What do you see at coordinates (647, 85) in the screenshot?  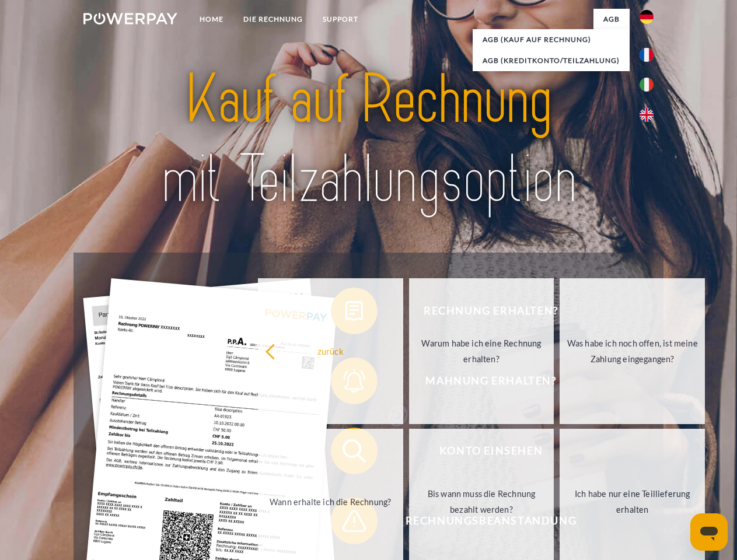 I see `img: it` at bounding box center [647, 85].